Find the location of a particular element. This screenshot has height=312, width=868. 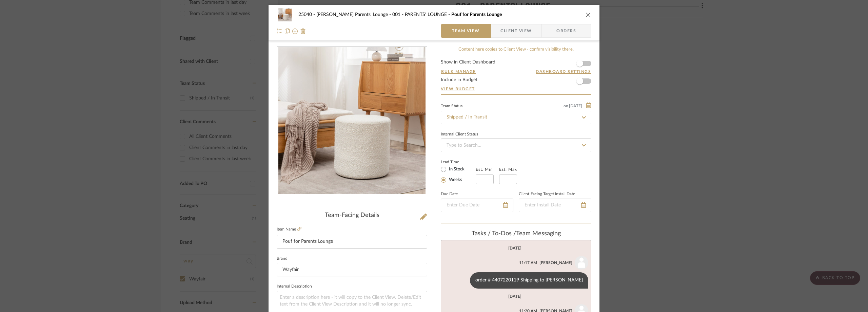

div: Team Status is located at coordinates (452, 106).